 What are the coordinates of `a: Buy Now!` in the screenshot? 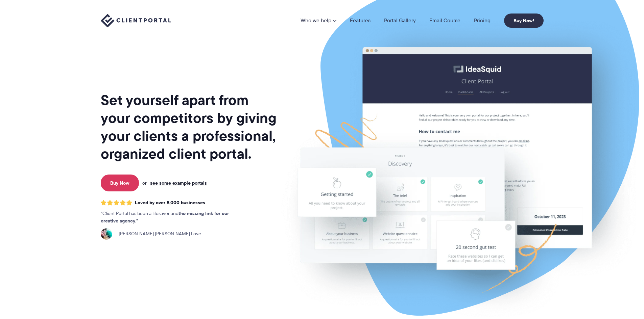 It's located at (524, 21).